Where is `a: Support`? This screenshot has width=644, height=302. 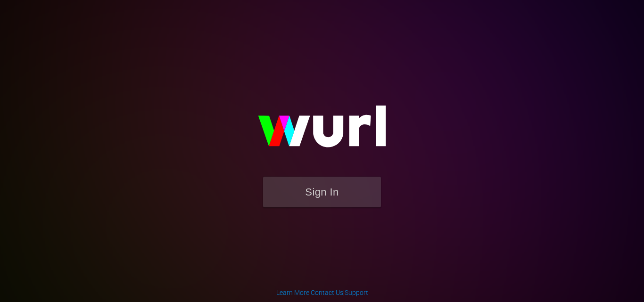 a: Support is located at coordinates (357, 292).